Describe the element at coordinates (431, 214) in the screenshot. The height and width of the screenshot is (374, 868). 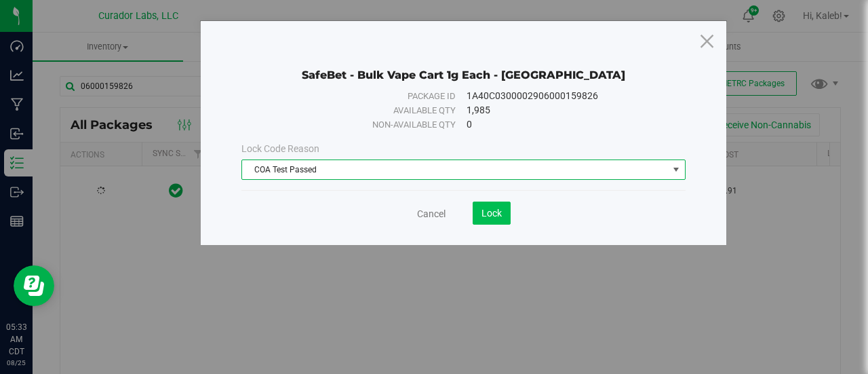
I see `a: Cancel` at that location.